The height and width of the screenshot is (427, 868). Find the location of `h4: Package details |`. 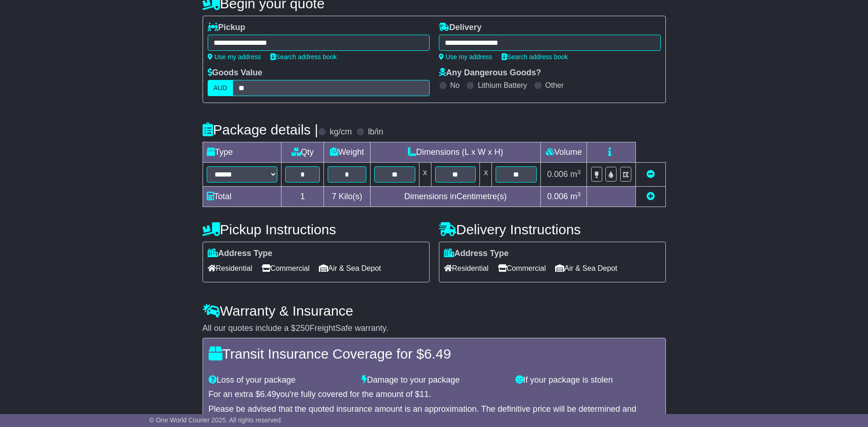

h4: Package details | is located at coordinates (260, 129).